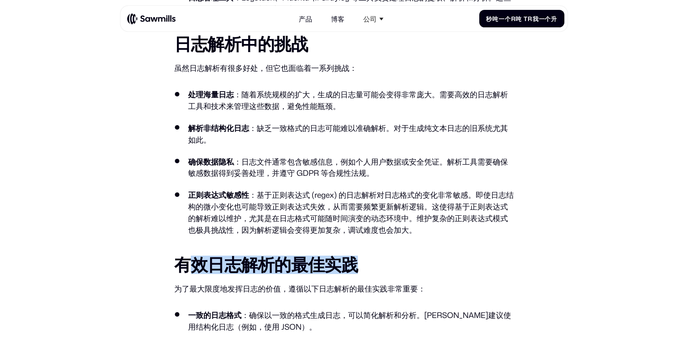 The height and width of the screenshot is (344, 688). I want to click on font: ：基于正则表达式 (regex) 的日志解析对日志格式的变化非常敏感。即使日志结构的微小变化也可能导致正则表达式失效，从而需要频繁更新解析逻辑。这使得基于正则表达式的解析难以维护，尤其是在日志格..., so click(351, 212).